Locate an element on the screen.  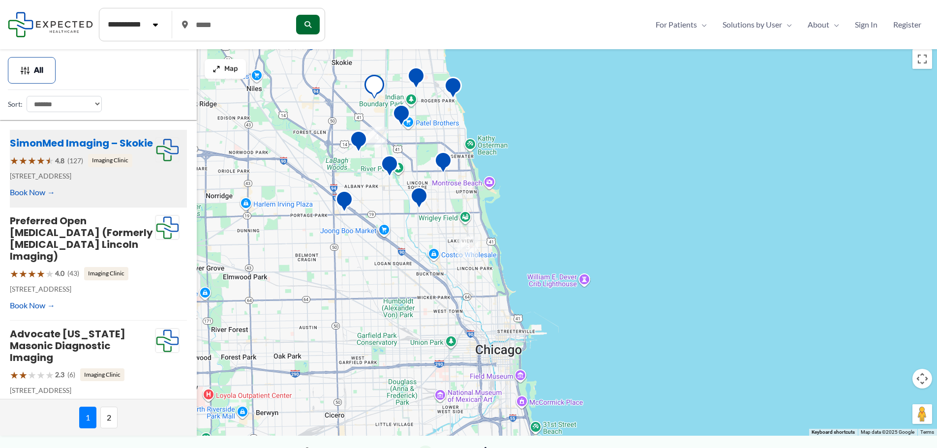
div: 4 is located at coordinates (377, 137).